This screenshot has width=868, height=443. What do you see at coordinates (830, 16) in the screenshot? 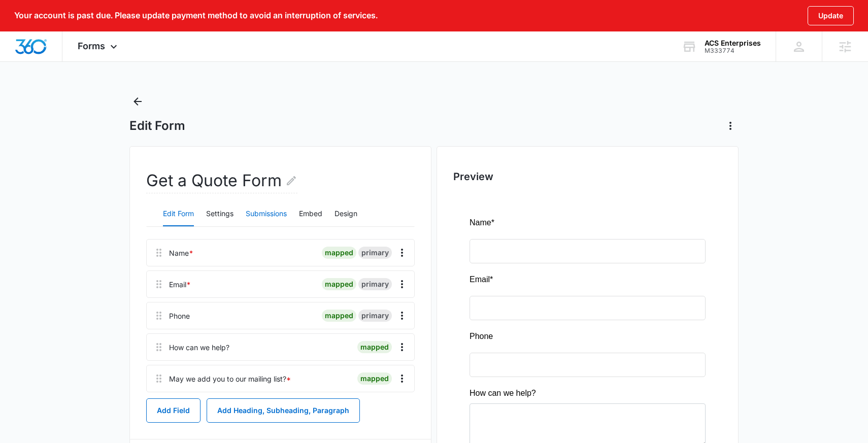
I see `button: Update` at bounding box center [830, 16].